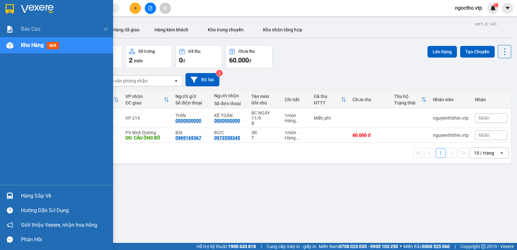 This screenshot has height=250, width=517. I want to click on div: VP 214, so click(147, 118).